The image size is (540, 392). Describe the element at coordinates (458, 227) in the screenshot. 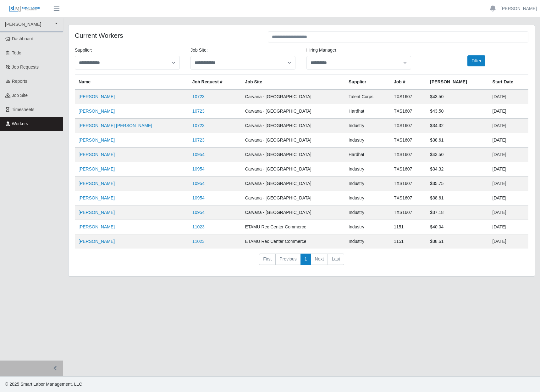

I see `td: $40.04` at that location.